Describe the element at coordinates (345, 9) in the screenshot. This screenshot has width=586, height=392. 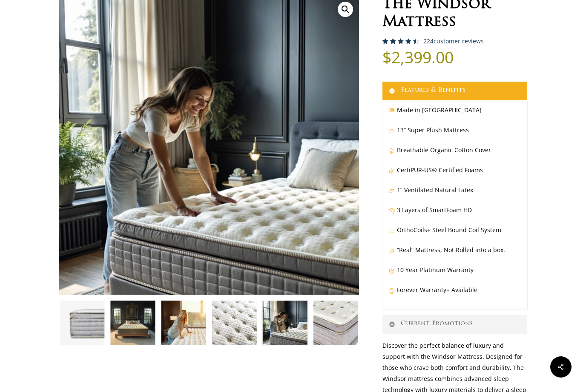
I see `a: View full-screen image gallery` at that location.